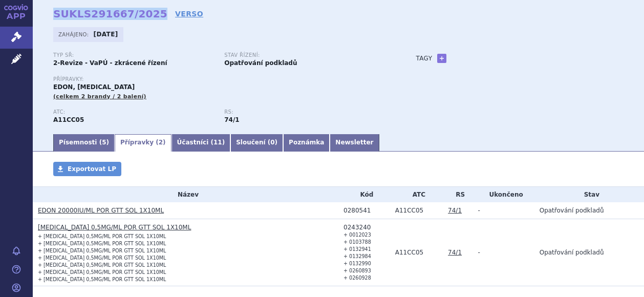  What do you see at coordinates (74, 34) in the screenshot?
I see `span: Zahájeno:` at bounding box center [74, 34].